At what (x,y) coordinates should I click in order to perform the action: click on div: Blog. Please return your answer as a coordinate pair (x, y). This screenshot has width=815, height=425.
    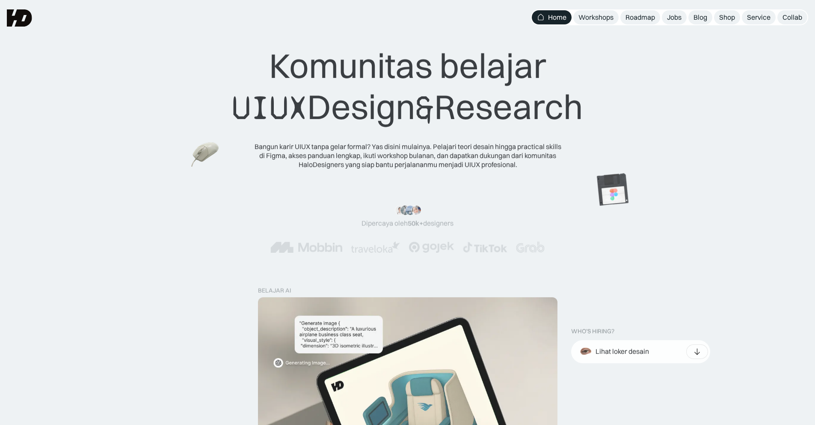
    Looking at the image, I should click on (701, 17).